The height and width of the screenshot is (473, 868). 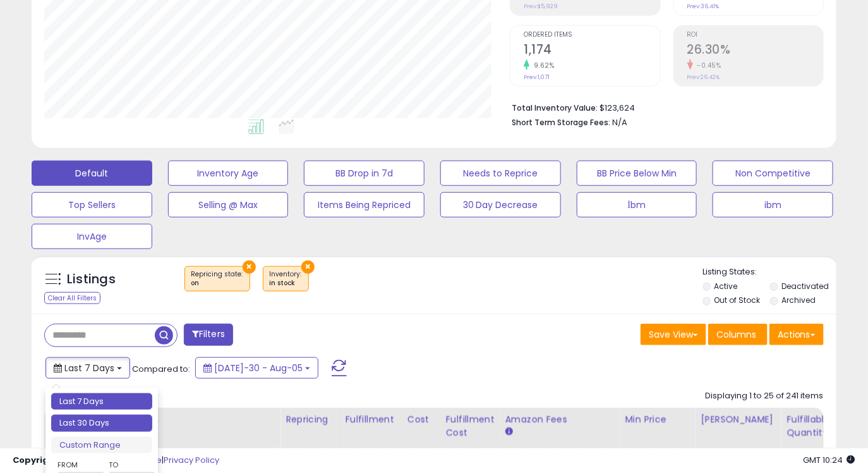 What do you see at coordinates (89, 368) in the screenshot?
I see `span: Last 7 Days` at bounding box center [89, 368].